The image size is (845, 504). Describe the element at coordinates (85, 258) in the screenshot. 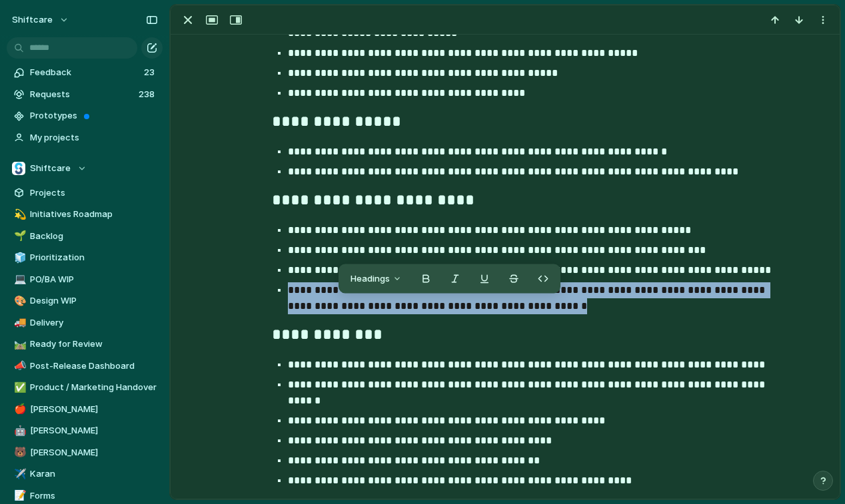

I see `a: 🧊Prioritization` at that location.